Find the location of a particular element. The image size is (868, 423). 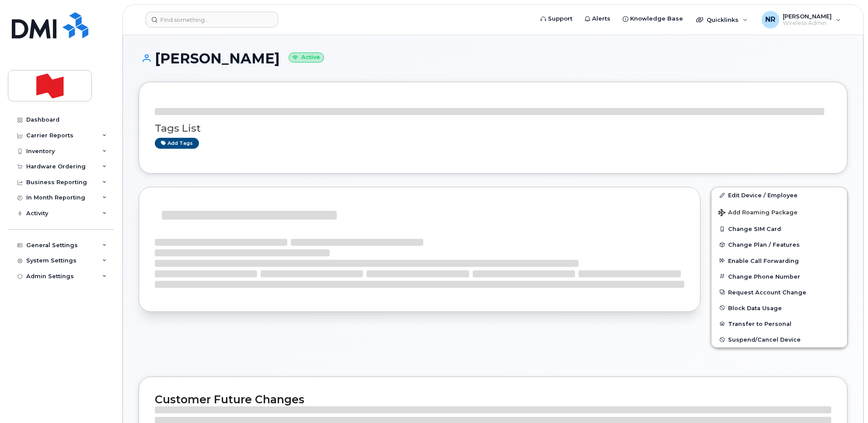

a: Edit Device / Employee is located at coordinates (779, 195).